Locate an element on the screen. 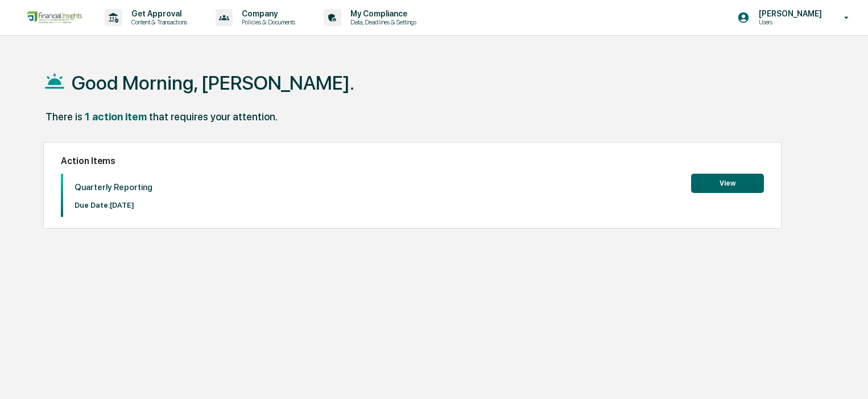 The width and height of the screenshot is (868, 399). p: My Compliance is located at coordinates (382, 13).